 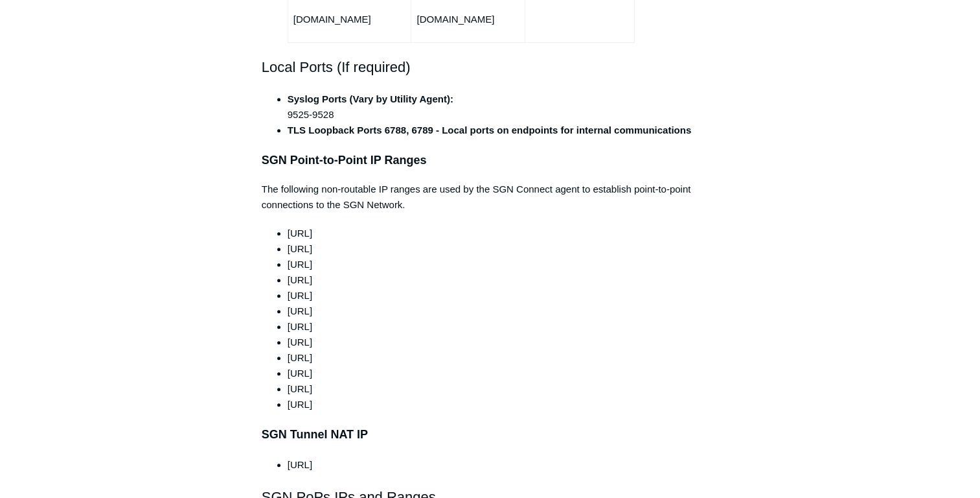 I want to click on strong: Syslog Ports (Vary by Utility Agent):, so click(x=370, y=99).